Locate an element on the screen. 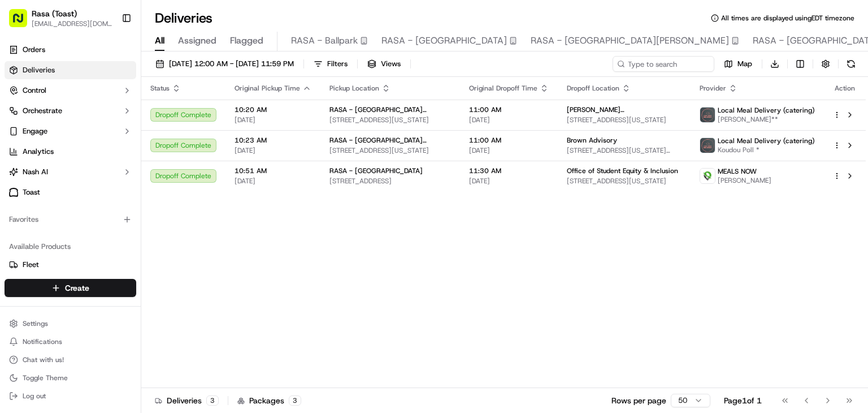  span: 10:20 AM is located at coordinates (273, 110).